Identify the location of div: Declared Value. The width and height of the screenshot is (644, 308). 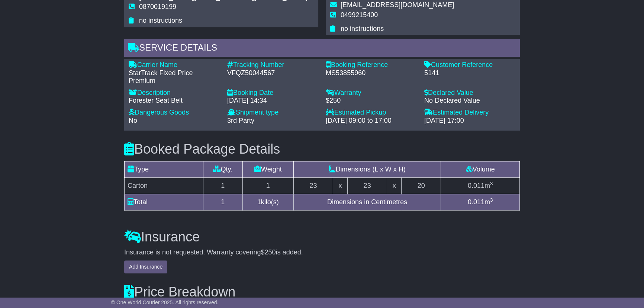
(470, 93).